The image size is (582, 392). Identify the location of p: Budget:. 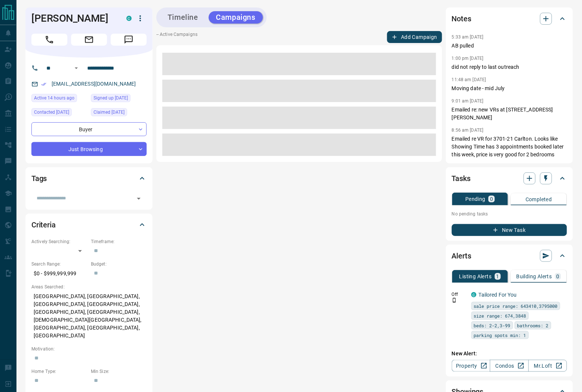
(119, 264).